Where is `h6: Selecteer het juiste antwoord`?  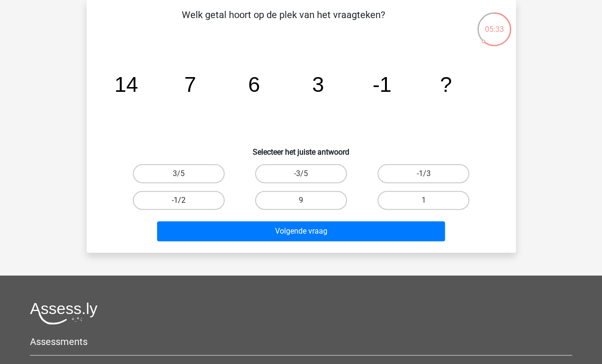
h6: Selecteer het juiste antwoord is located at coordinates (302, 148).